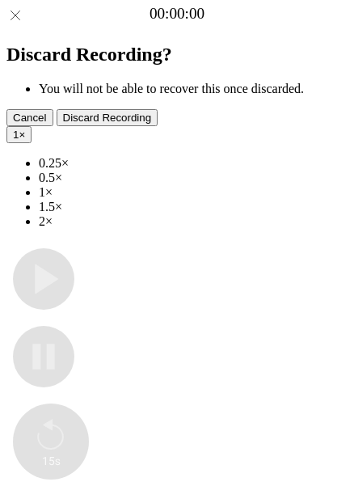  What do you see at coordinates (193, 163) in the screenshot?
I see `li: 0.25×` at bounding box center [193, 163].